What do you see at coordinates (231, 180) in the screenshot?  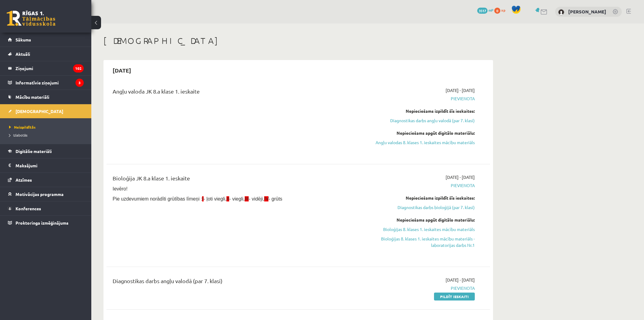 I see `div: Bioloģija JK 8.a klase 1. ieskaite` at bounding box center [231, 180].